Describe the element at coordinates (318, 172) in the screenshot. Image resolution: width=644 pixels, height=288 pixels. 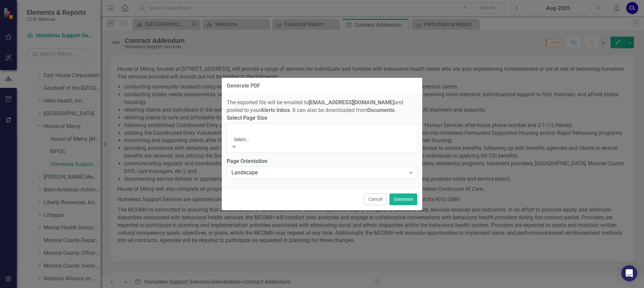
I see `div: Landscape` at that location.